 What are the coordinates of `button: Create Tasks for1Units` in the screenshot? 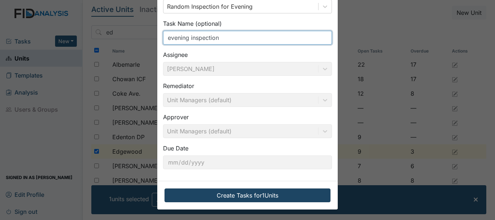 It's located at (247, 195).